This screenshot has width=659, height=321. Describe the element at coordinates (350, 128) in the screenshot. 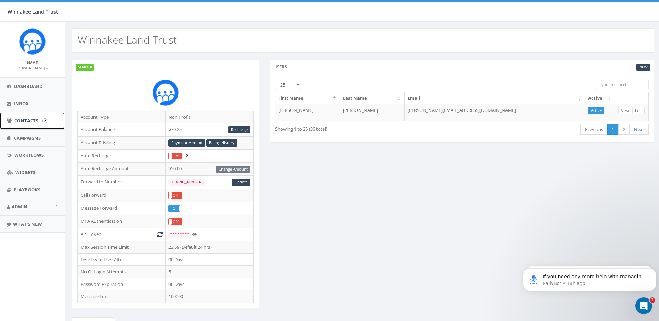

I see `div: Showing 1 to 25 (36 total)` at that location.